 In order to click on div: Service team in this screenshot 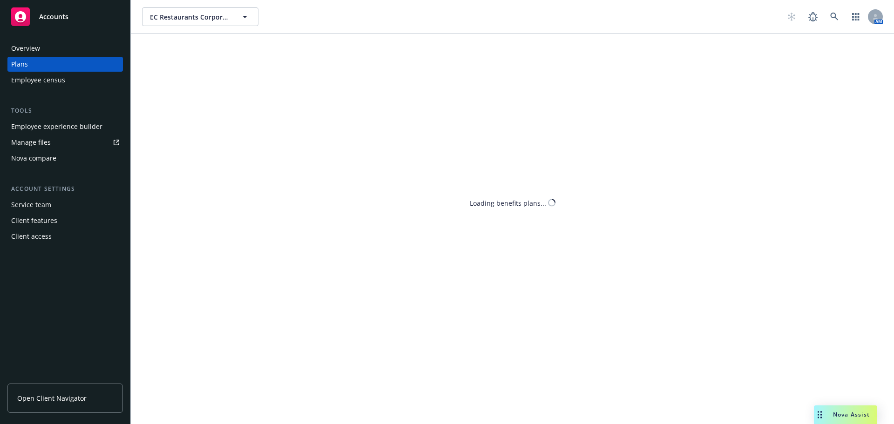, I will do `click(31, 205)`.